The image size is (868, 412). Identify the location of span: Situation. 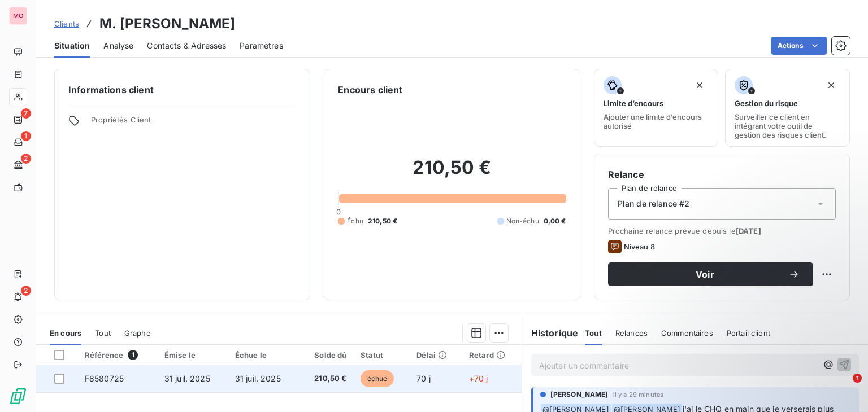
(71, 46).